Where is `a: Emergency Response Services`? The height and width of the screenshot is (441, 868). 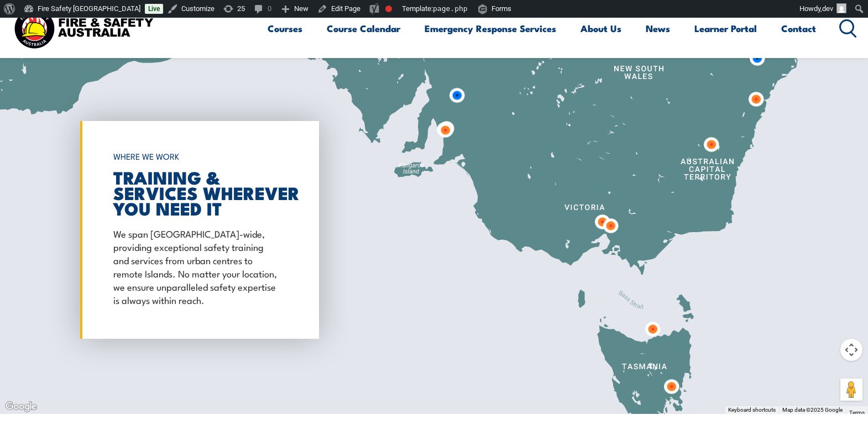 a: Emergency Response Services is located at coordinates (490, 28).